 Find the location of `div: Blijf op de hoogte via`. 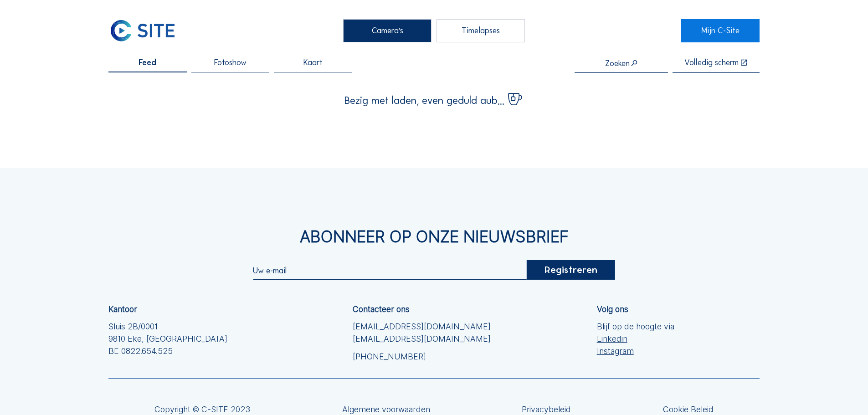

div: Blijf op de hoogte via is located at coordinates (636, 339).